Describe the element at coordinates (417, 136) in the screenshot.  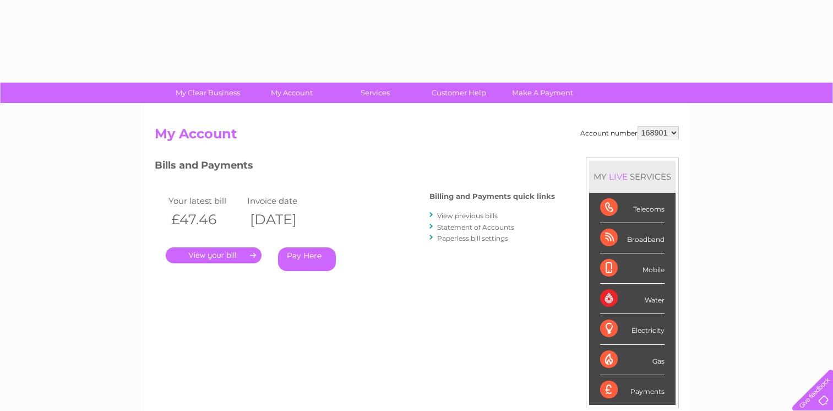
I see `h2: My Account` at that location.